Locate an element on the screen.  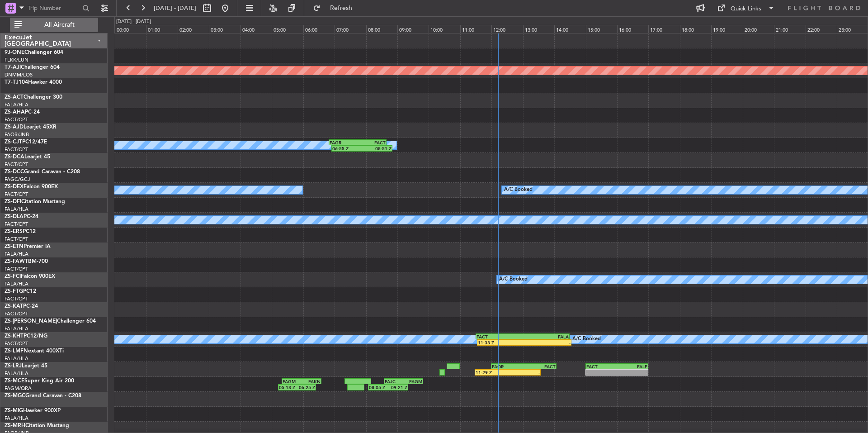
a: ZS-LMFNextant 400XTi is located at coordinates (34, 351).